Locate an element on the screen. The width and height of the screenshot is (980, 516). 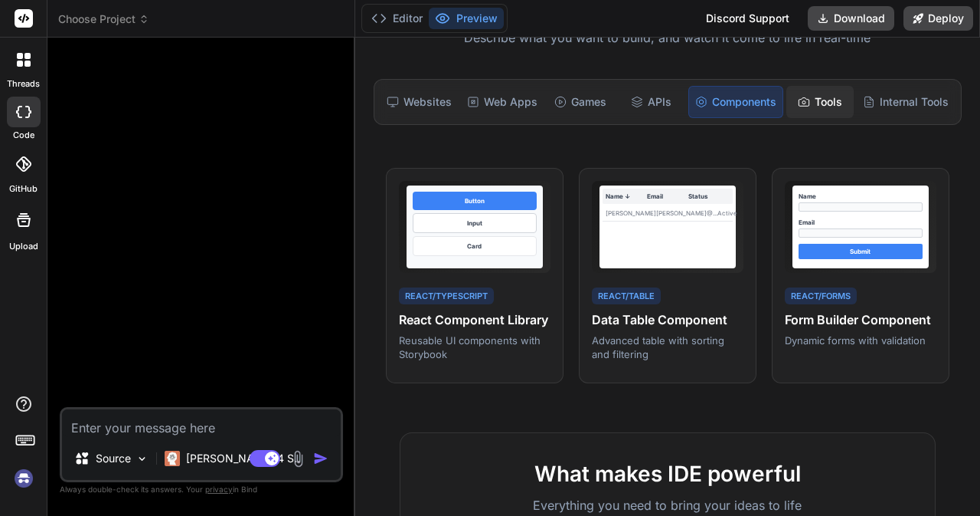
p: Advanced table with sorting and filtering is located at coordinates (668, 347).